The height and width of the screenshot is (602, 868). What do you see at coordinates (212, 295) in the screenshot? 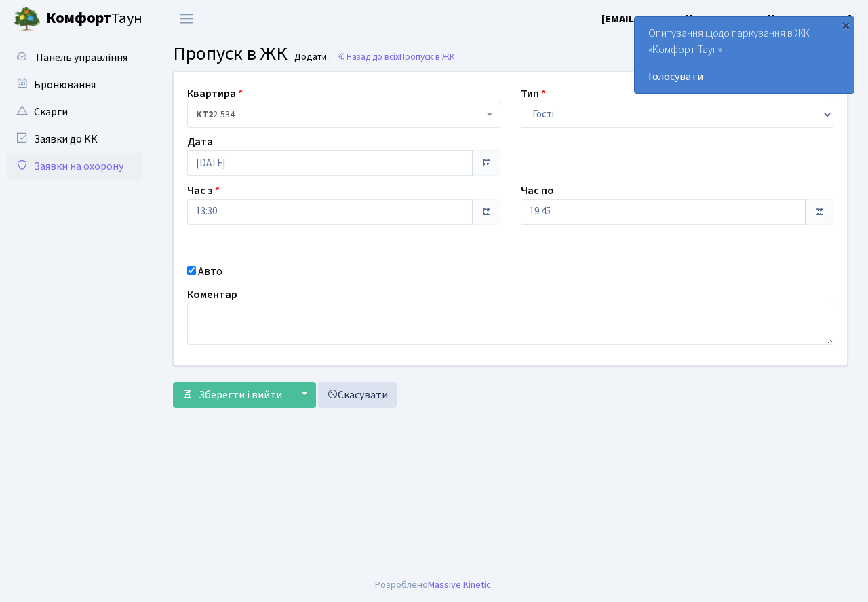
I see `label: Коментар` at bounding box center [212, 295].